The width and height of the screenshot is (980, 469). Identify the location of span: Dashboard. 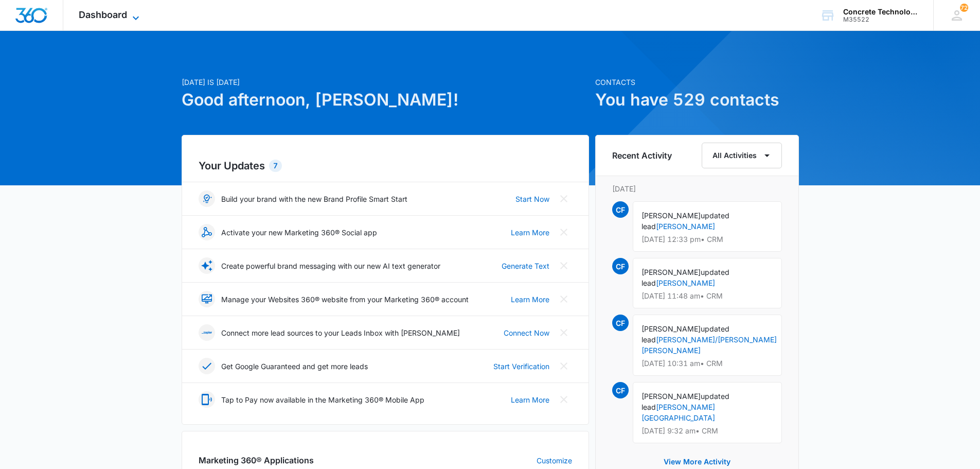
(103, 14).